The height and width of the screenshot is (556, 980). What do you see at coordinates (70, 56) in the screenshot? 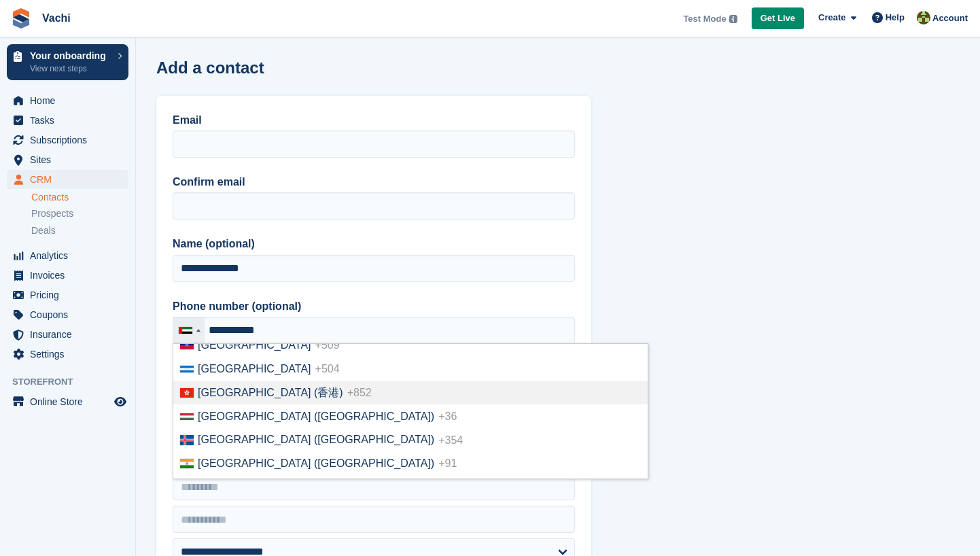
I see `p: Your onboarding` at bounding box center [70, 56].